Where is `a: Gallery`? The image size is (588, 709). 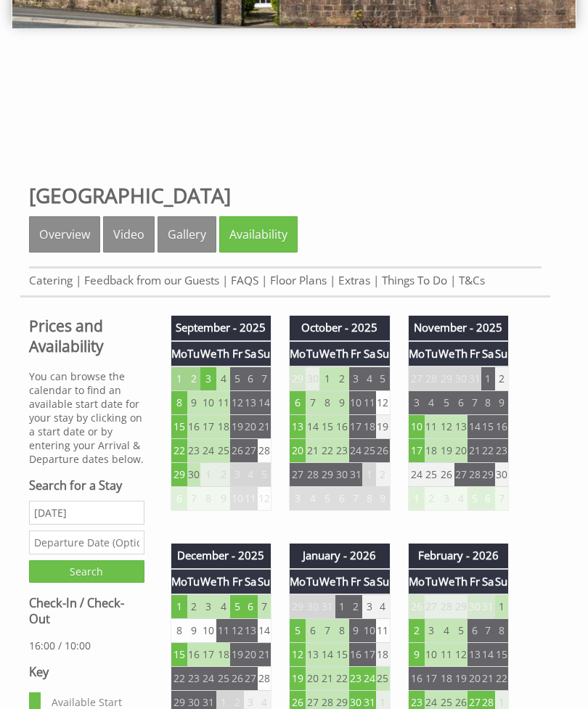 a: Gallery is located at coordinates (186, 234).